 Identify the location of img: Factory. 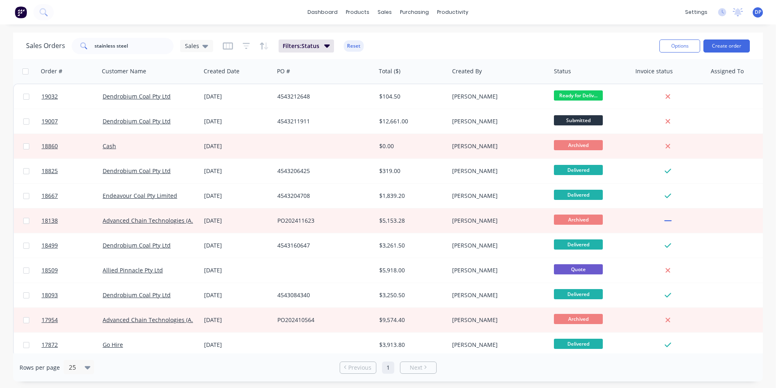
(21, 12).